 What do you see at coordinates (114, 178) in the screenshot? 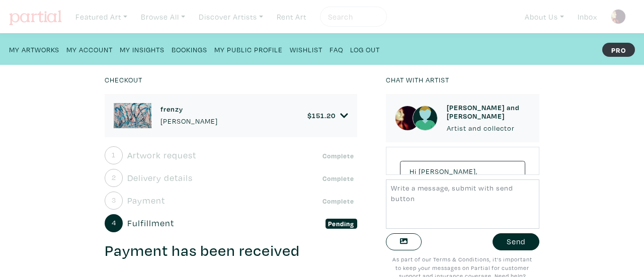
I see `small: 2` at bounding box center [114, 178].